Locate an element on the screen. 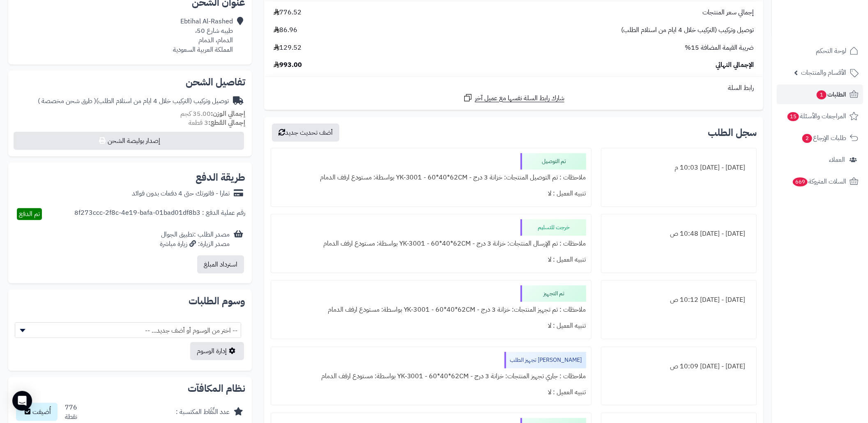 This screenshot has height=423, width=868. a: السلات المتروكة669 is located at coordinates (820, 182).